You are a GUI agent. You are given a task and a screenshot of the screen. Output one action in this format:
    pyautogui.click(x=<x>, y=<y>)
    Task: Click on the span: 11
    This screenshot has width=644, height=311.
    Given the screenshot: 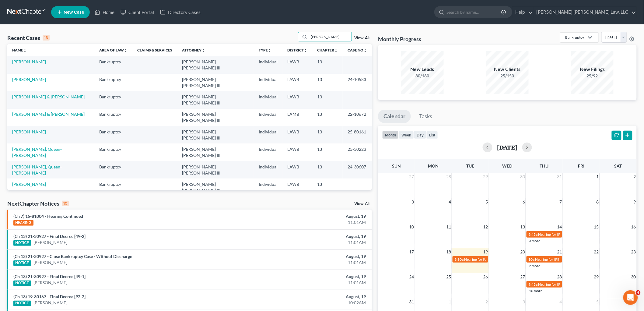 What is the action you would take?
    pyautogui.click(x=449, y=227)
    